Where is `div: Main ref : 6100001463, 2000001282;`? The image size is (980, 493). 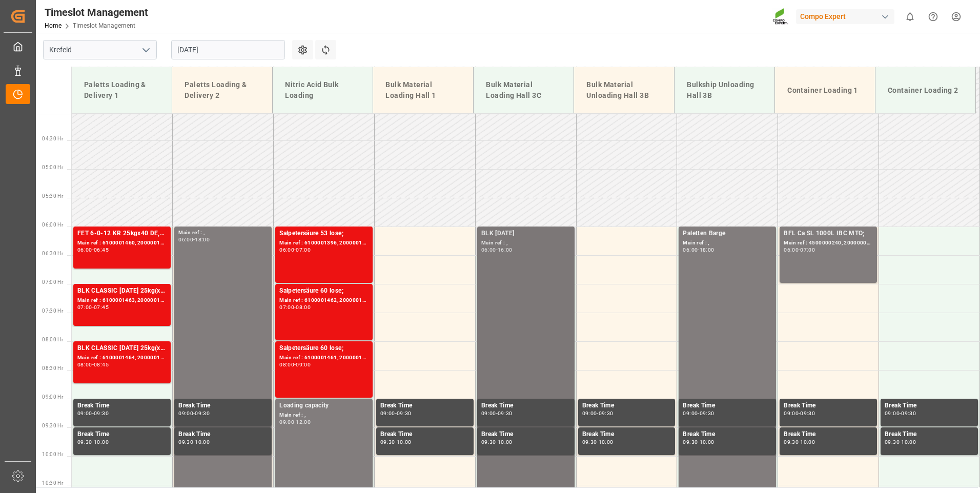
div: Main ref : 6100001463, 2000001282; is located at coordinates (122, 300).